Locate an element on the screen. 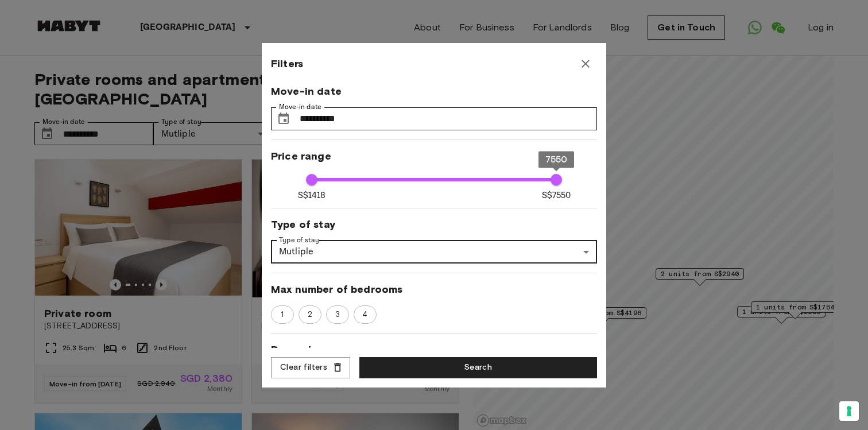 This screenshot has width=868, height=430. span: Filters is located at coordinates (287, 63).